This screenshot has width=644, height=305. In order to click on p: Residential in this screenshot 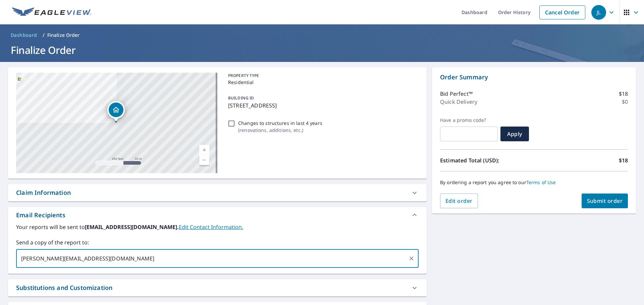, I will do `click(322, 82)`.